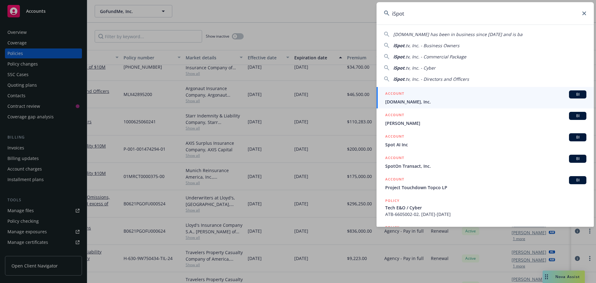  What do you see at coordinates (486, 166) in the screenshot?
I see `span: SpotOn Transact, Inc.` at bounding box center [486, 166].